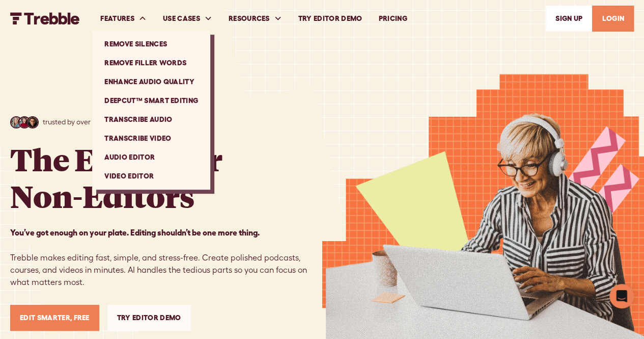  What do you see at coordinates (393, 18) in the screenshot?
I see `a: PRICING` at bounding box center [393, 18].